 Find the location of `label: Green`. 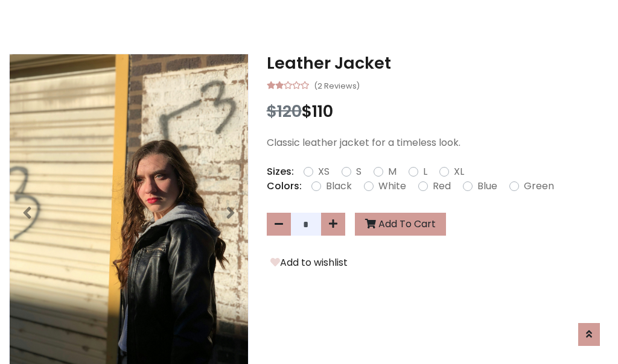

label: Green is located at coordinates (538, 186).